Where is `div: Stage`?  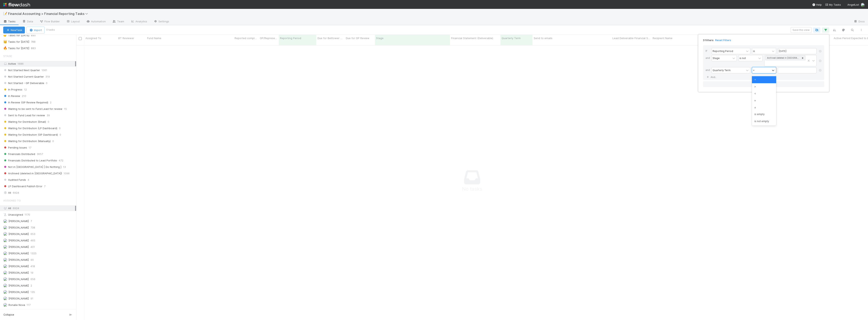
div: Stage is located at coordinates (716, 58).